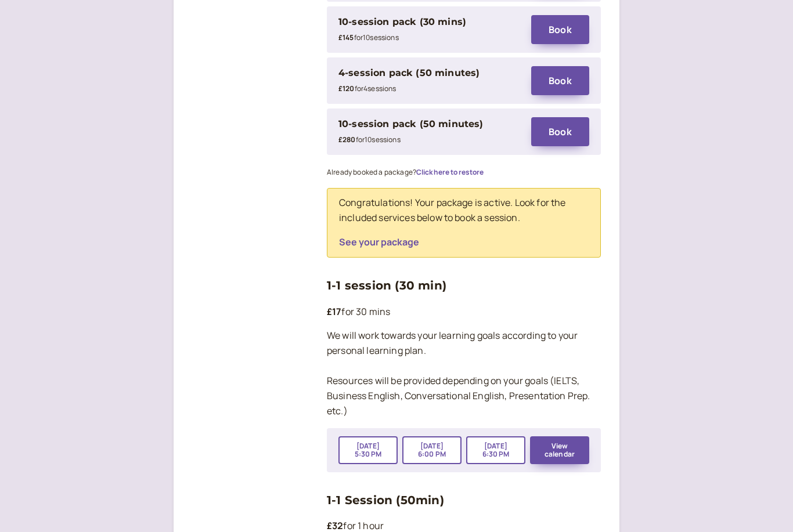 Image resolution: width=793 pixels, height=532 pixels. What do you see at coordinates (429, 81) in the screenshot?
I see `div: 4-session pack (50 minutes)£120for4sessions` at bounding box center [429, 81].